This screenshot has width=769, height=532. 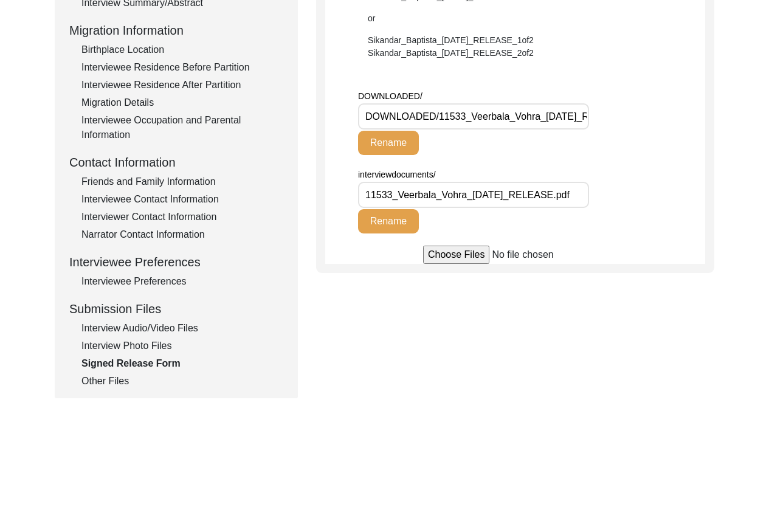 I want to click on span: DOWNLOADED/, so click(x=390, y=96).